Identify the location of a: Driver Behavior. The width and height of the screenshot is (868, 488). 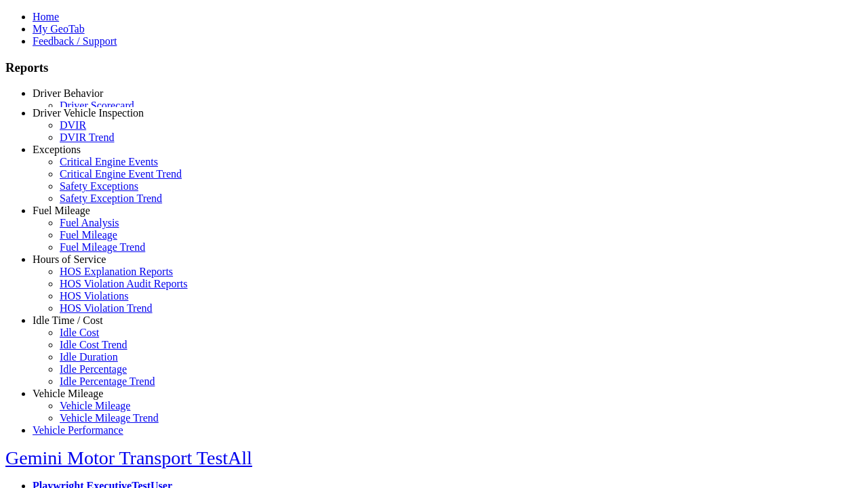
(68, 93).